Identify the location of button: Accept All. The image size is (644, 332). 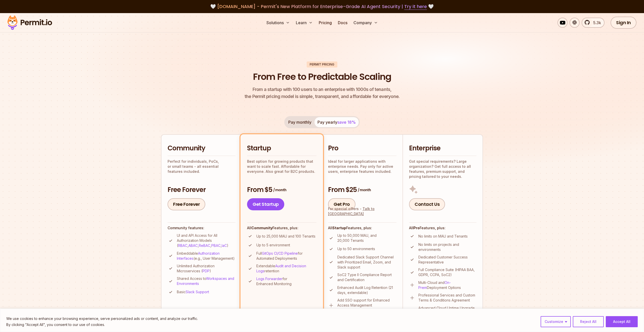
(621, 322).